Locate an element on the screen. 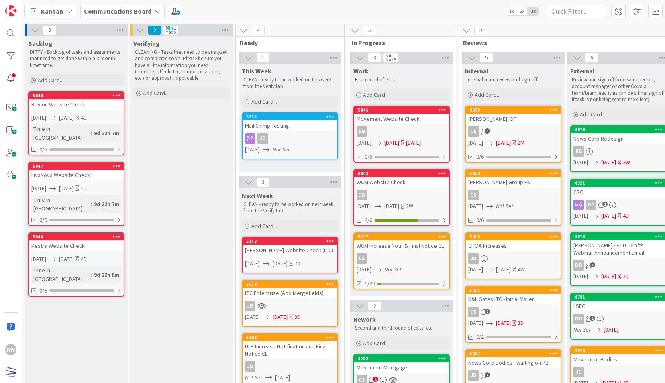 The image size is (665, 383). p: Review and sign off from sales person, account manager or other Covala team/team lead (this can b... is located at coordinates (618, 90).